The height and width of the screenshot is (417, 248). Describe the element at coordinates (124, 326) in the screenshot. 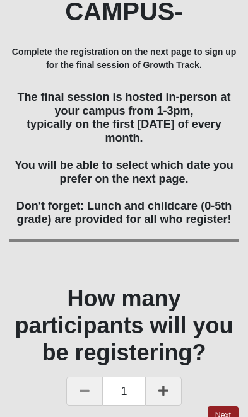

I see `h1: How many participants will you be registering?` at that location.